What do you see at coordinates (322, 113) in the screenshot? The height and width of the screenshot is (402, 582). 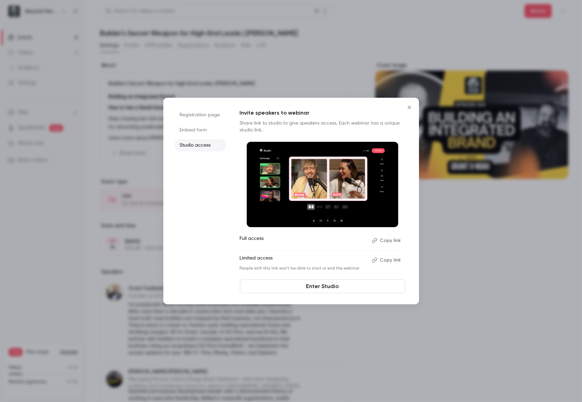 I see `p: Invite speakers to webinar` at bounding box center [322, 113].